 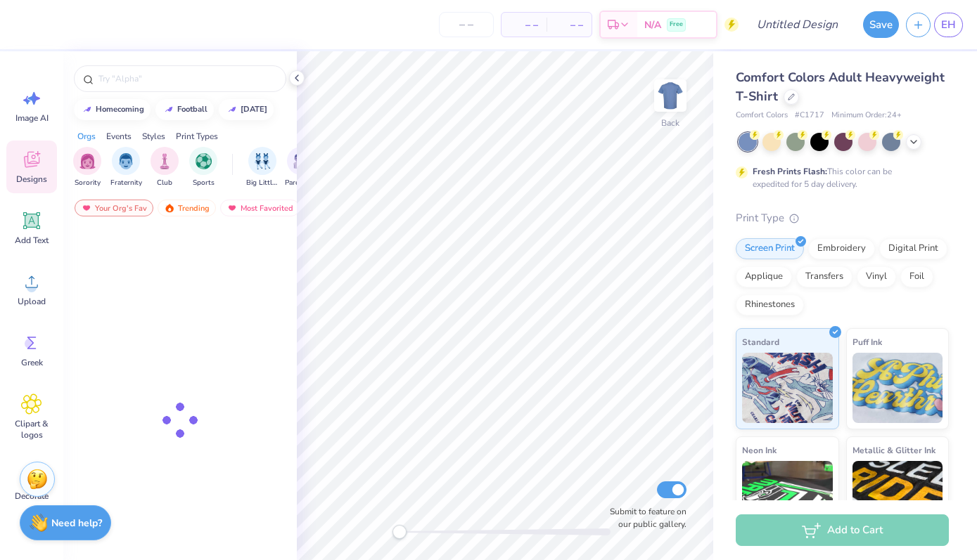 What do you see at coordinates (787, 388) in the screenshot?
I see `img: Standard` at bounding box center [787, 388].